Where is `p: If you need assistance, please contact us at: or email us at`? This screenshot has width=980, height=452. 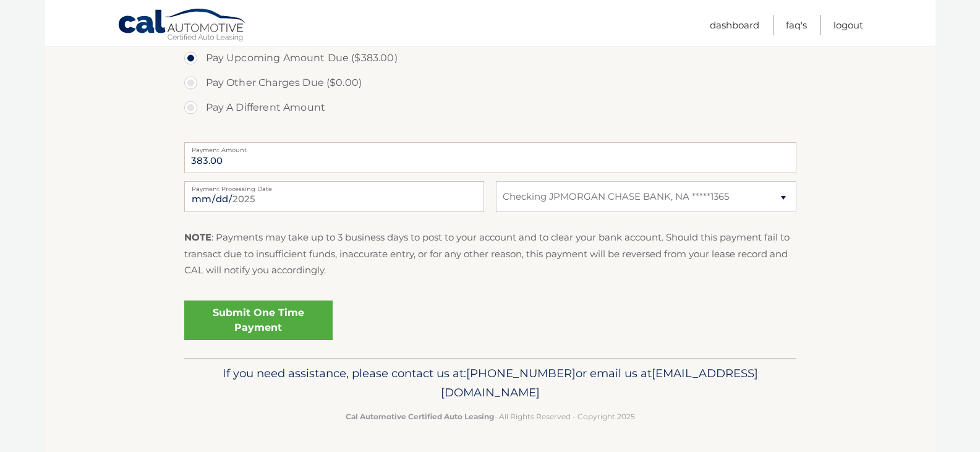 p: If you need assistance, please contact us at: or email us at is located at coordinates (490, 383).